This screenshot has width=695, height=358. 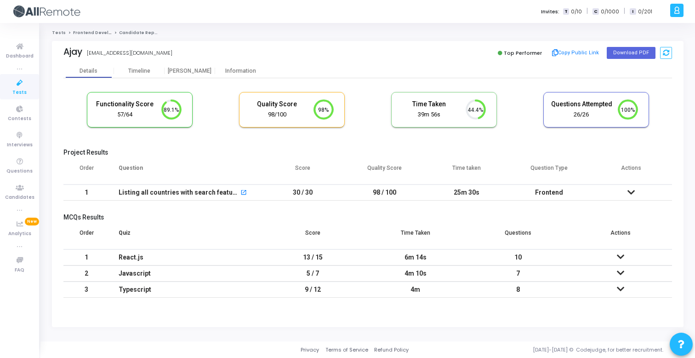 What do you see at coordinates (185, 273) in the screenshot?
I see `div: Javascript` at bounding box center [185, 273].